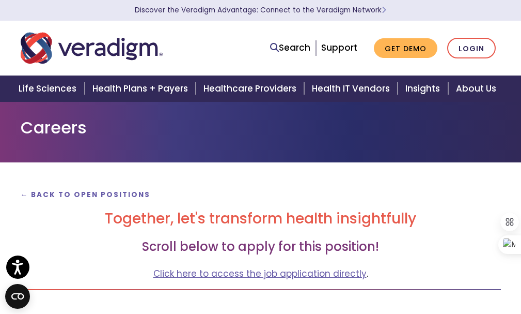 This screenshot has width=521, height=314. What do you see at coordinates (252, 88) in the screenshot?
I see `a: Healthcare Providers` at bounding box center [252, 88].